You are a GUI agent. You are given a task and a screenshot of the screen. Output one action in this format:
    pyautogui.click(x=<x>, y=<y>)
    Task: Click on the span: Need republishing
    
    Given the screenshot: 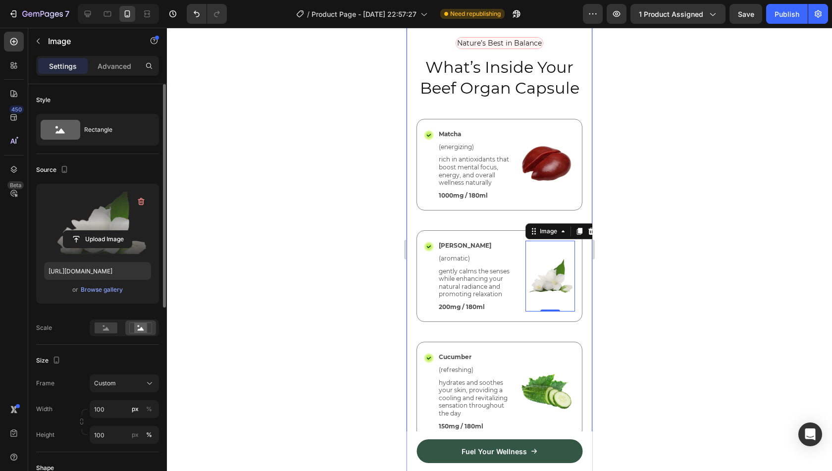 What is the action you would take?
    pyautogui.click(x=476, y=14)
    